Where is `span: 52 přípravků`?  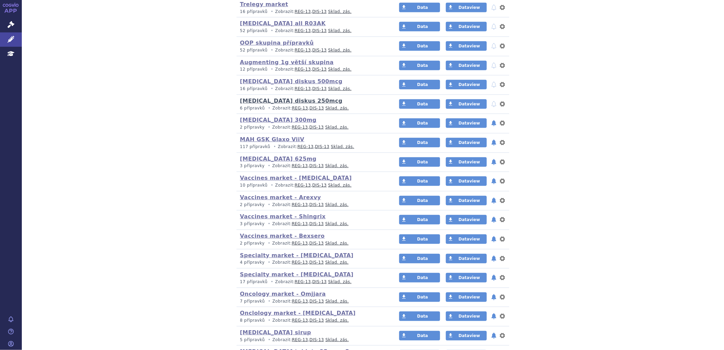
span: 52 přípravků is located at coordinates (254, 31).